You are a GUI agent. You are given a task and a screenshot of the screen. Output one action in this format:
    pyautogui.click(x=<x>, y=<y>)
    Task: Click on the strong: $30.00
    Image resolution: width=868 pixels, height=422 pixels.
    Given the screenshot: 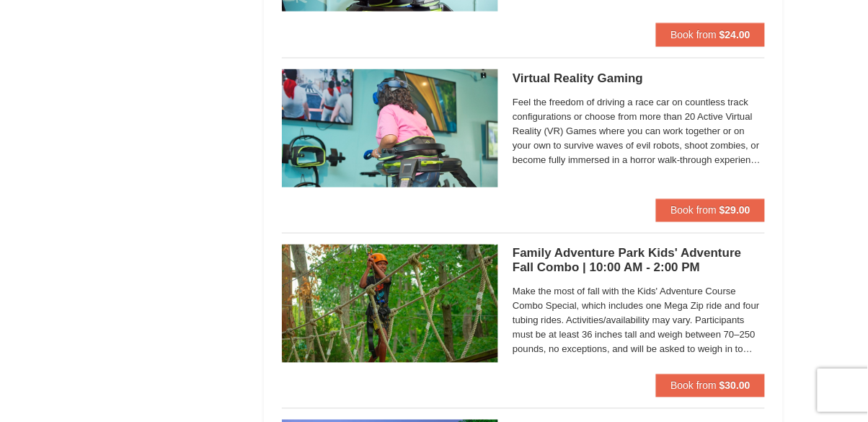 What is the action you would take?
    pyautogui.click(x=735, y=386)
    